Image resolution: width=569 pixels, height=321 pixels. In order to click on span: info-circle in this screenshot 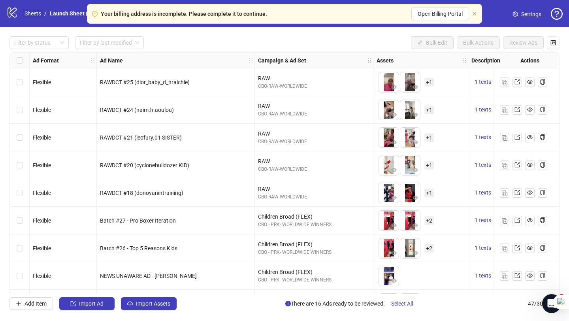, I will do `click(288, 303)`.